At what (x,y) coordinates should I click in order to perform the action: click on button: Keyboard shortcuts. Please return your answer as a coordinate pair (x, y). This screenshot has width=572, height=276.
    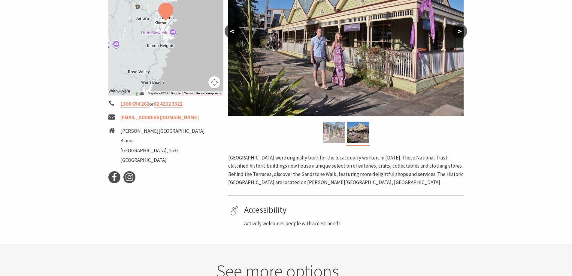
    Looking at the image, I should click on (142, 93).